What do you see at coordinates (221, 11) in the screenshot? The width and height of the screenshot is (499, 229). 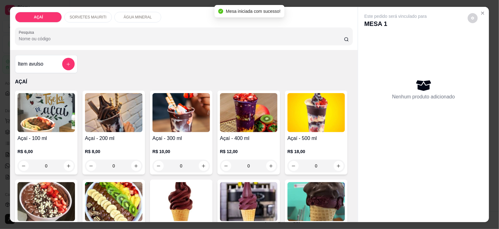 I see `span: check-circle` at bounding box center [221, 11].